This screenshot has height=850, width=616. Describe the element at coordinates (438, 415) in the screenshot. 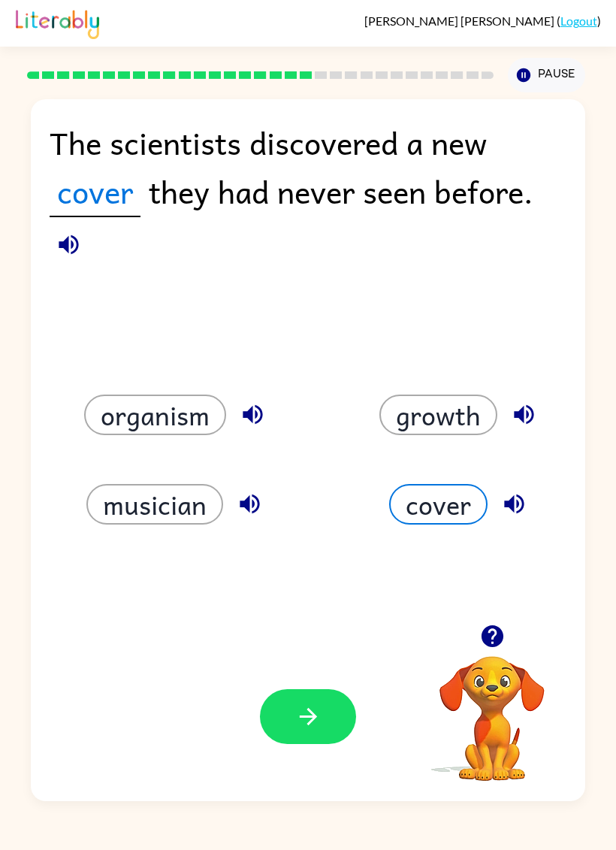

I see `button: growth` at that location.